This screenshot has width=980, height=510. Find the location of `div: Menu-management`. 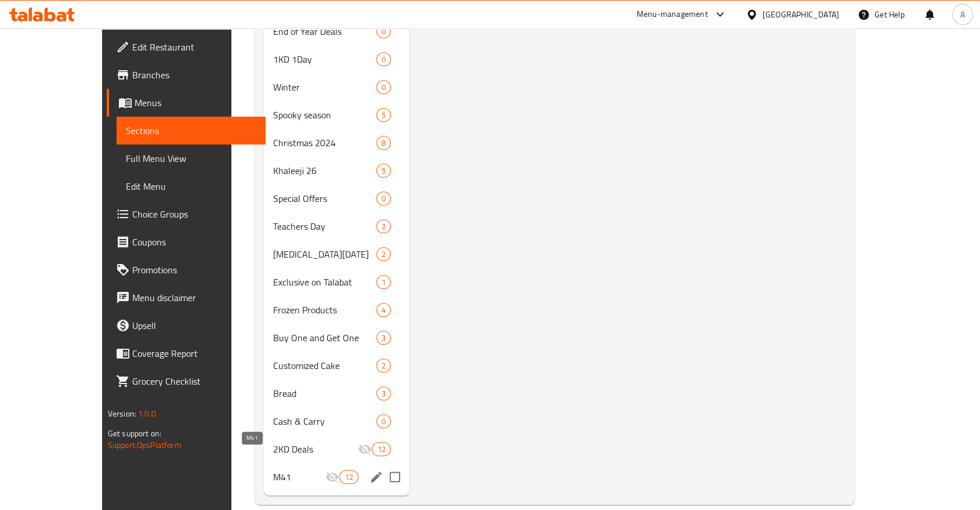

div: Menu-management is located at coordinates (672, 14).